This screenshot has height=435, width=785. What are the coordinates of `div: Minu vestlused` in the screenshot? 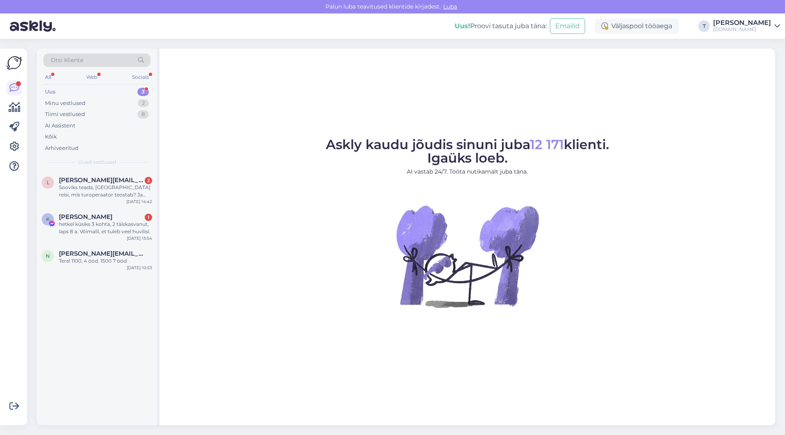 It's located at (65, 103).